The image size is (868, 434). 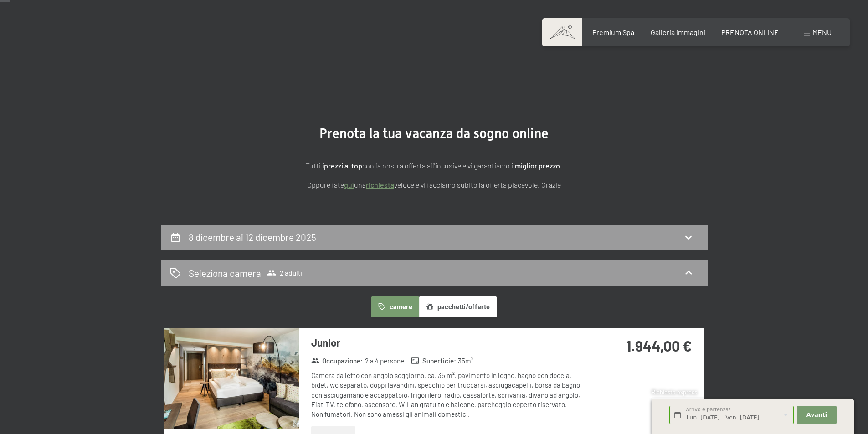 I want to click on span: 35 m², so click(x=466, y=360).